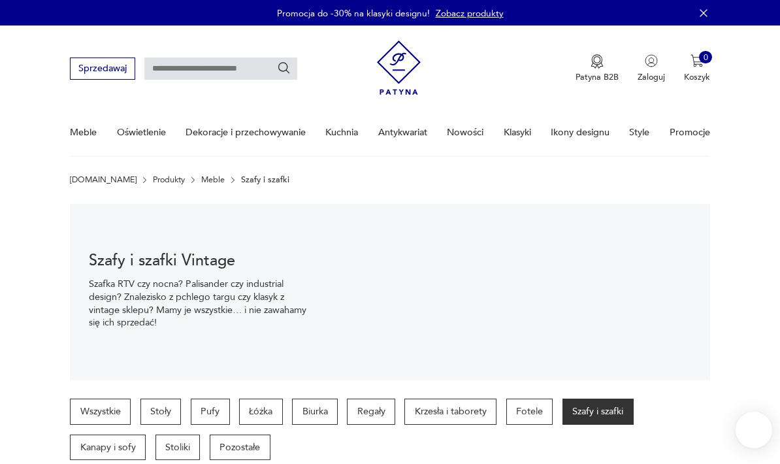  I want to click on a: Stoliki, so click(178, 448).